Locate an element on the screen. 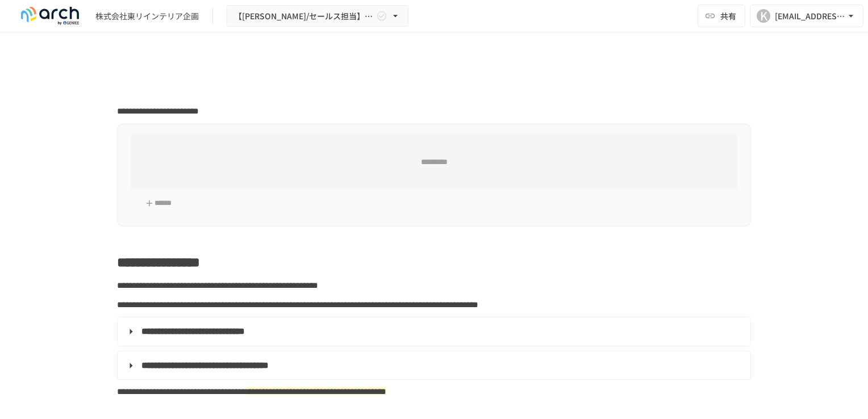  div: 株式会社東リインテリア企画 is located at coordinates (147, 16).